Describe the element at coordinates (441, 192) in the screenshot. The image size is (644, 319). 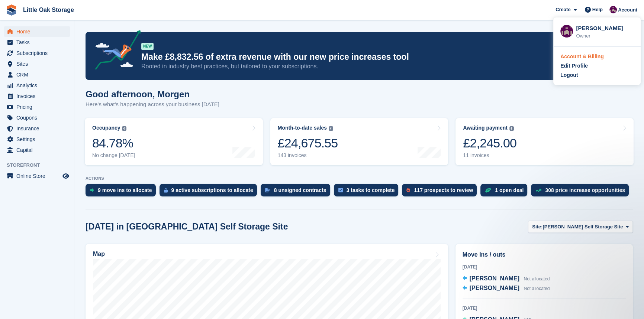
I see `a: 117 prospects to review` at that location.